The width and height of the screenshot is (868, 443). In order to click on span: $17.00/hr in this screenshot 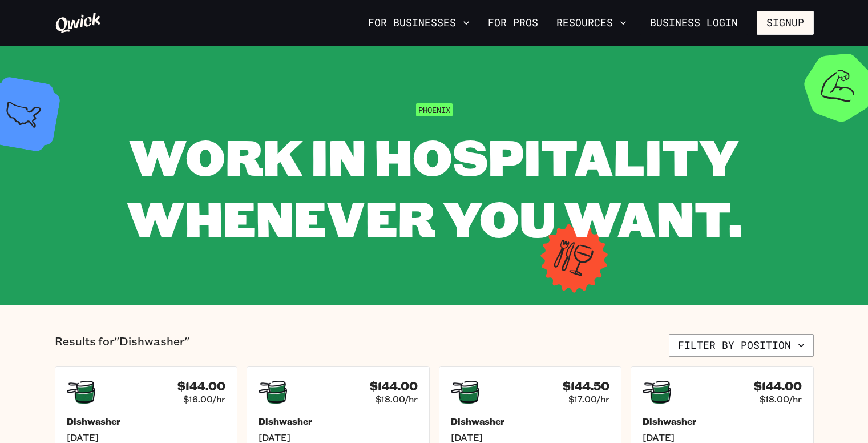, I will do `click(588, 399)`.